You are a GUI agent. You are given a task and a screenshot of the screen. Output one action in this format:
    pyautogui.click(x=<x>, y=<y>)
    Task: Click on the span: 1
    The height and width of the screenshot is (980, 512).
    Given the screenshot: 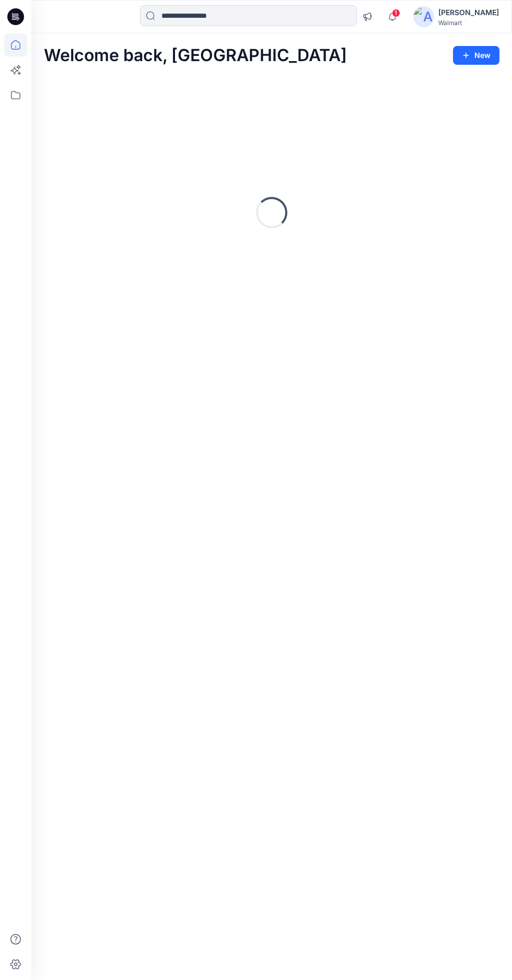 What is the action you would take?
    pyautogui.click(x=396, y=13)
    